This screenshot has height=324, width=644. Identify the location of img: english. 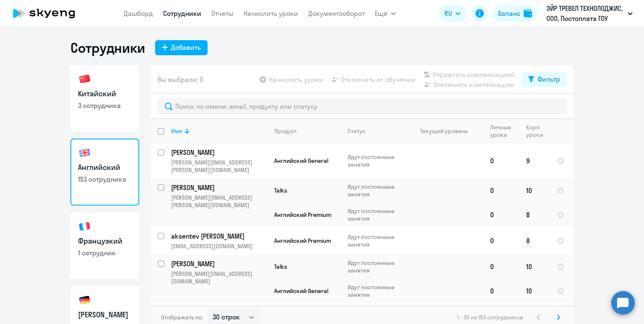
(85, 153).